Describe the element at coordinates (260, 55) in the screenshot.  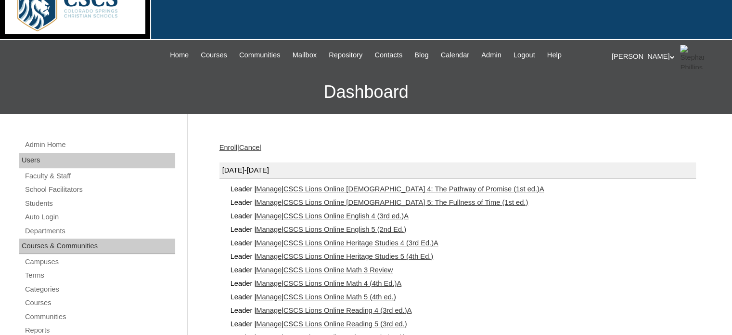
I see `span: Communities` at that location.